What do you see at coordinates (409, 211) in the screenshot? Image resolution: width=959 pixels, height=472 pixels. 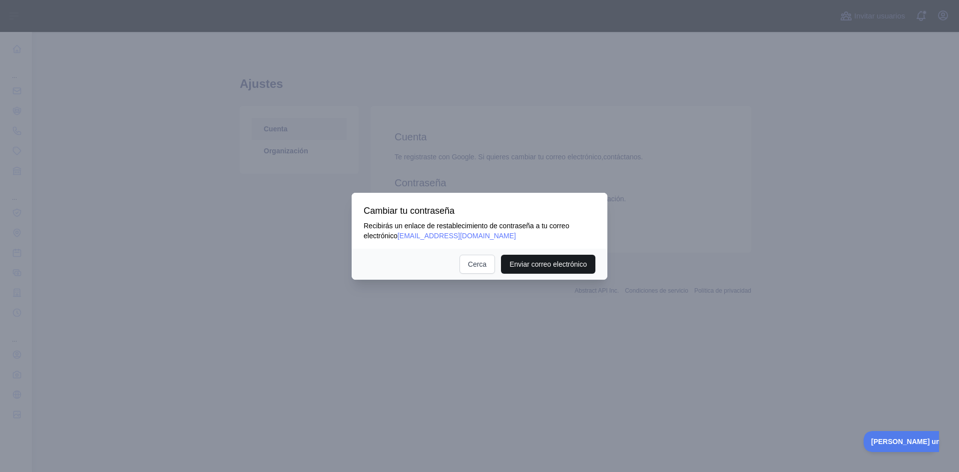 I see `font: Cambiar tu contraseña` at bounding box center [409, 211].